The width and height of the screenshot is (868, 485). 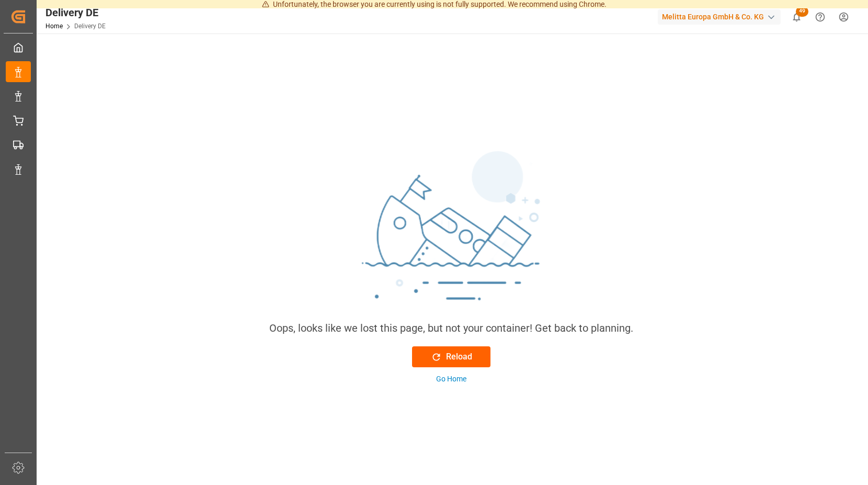 I want to click on div: Oops, looks like we lost this page, but not your container! Get back to planning., so click(x=451, y=328).